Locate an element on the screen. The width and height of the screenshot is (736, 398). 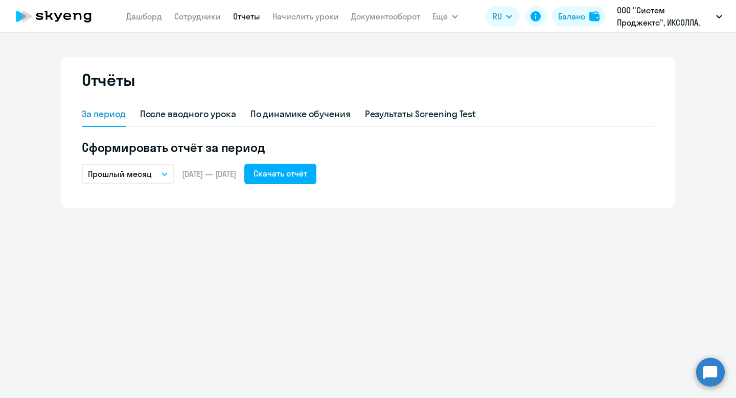
div: Баланс is located at coordinates (571, 16).